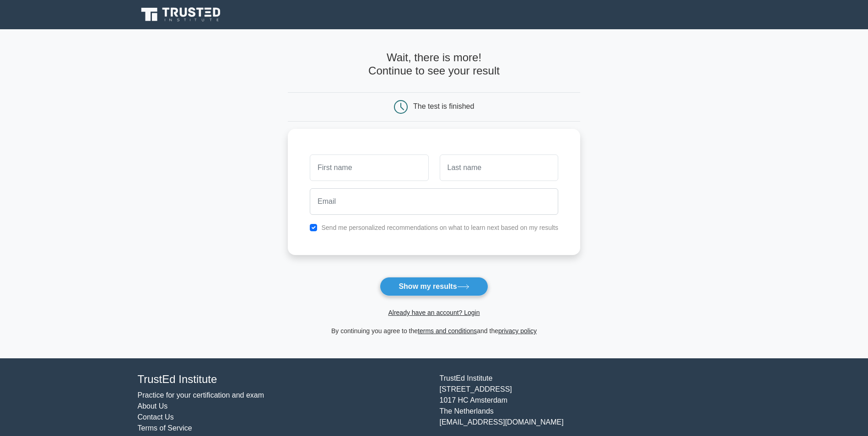  Describe the element at coordinates (517, 331) in the screenshot. I see `a: privacy policy` at that location.